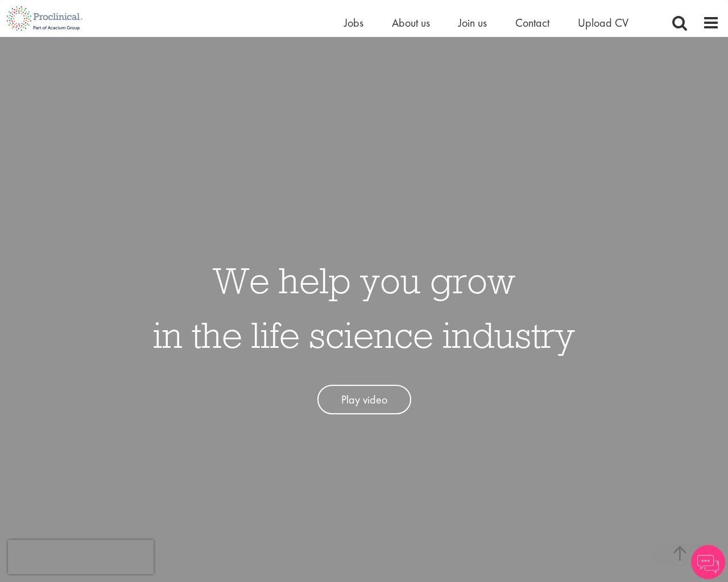 Image resolution: width=728 pixels, height=582 pixels. Describe the element at coordinates (533, 23) in the screenshot. I see `span: Contact` at that location.